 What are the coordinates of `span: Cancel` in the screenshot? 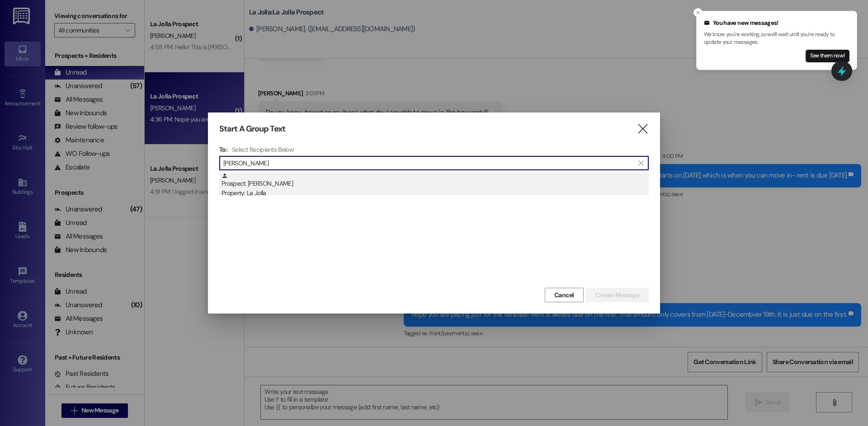 It's located at (564, 295).